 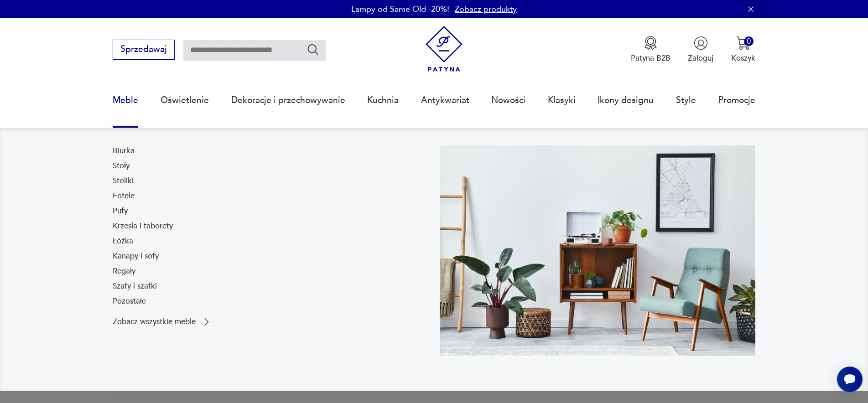 I want to click on a: Klasyki, so click(x=562, y=100).